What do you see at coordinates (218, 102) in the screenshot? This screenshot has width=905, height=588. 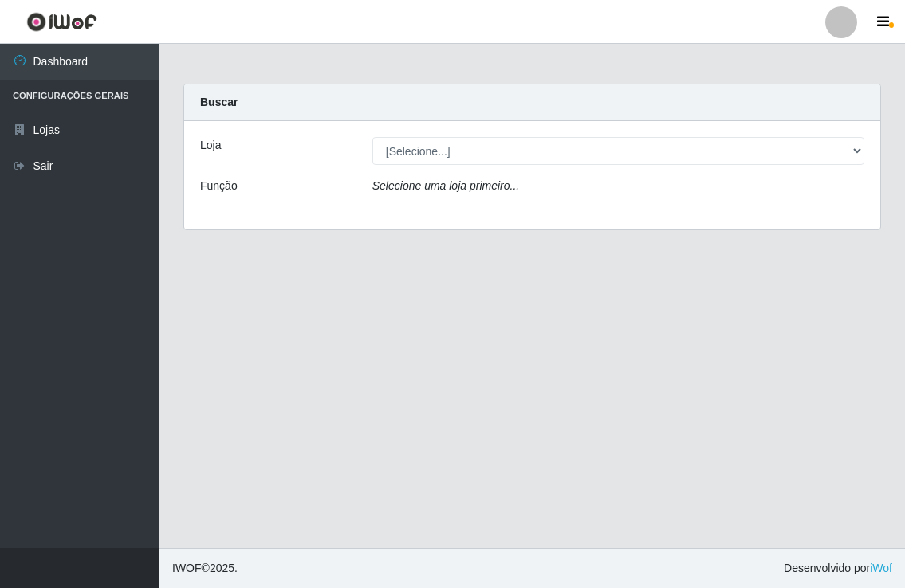 I see `strong: Buscar` at bounding box center [218, 102].